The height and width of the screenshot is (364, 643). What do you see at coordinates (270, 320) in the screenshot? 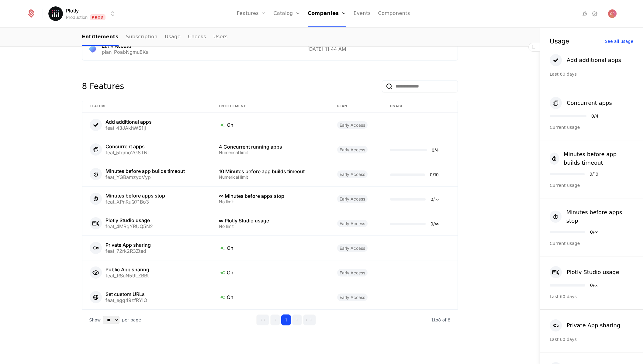
I see `div: Table pagination` at bounding box center [270, 320].